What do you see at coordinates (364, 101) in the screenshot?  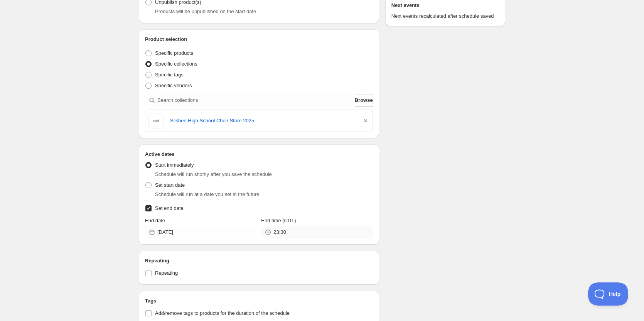 I see `button: Browse` at bounding box center [364, 101].